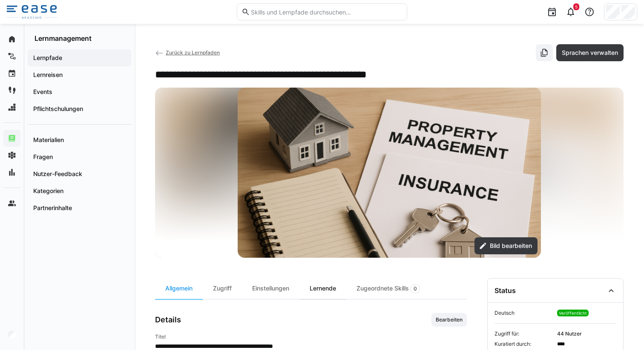 This screenshot has height=350, width=644. What do you see at coordinates (449, 320) in the screenshot?
I see `span: Bearbeiten` at bounding box center [449, 320].